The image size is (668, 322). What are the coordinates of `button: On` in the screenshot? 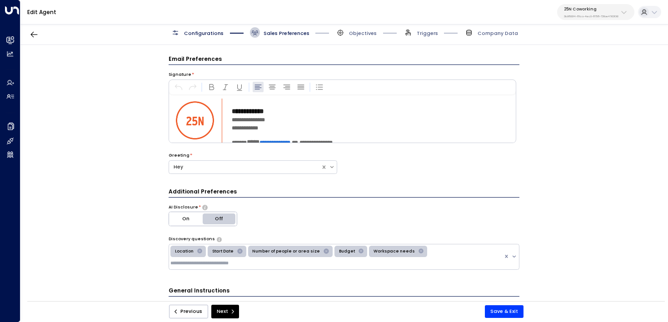 It's located at (186, 219).